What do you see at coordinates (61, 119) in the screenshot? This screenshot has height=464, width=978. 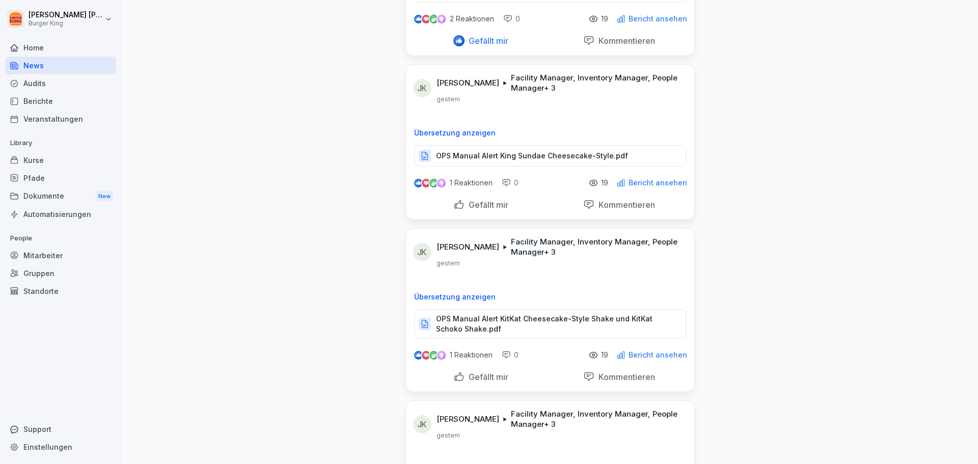 I see `a: Veranstaltungen` at bounding box center [61, 119].